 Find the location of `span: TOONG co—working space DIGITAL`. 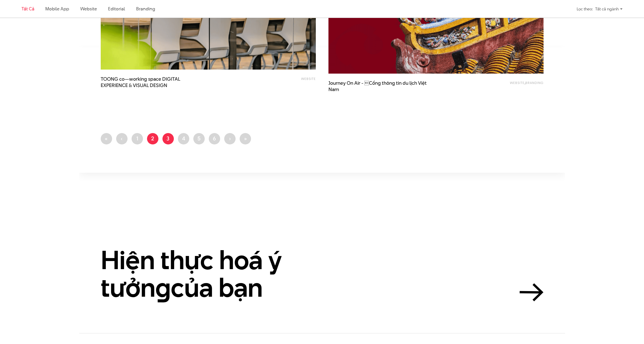

span: TOONG co—working space DIGITAL is located at coordinates (151, 82).